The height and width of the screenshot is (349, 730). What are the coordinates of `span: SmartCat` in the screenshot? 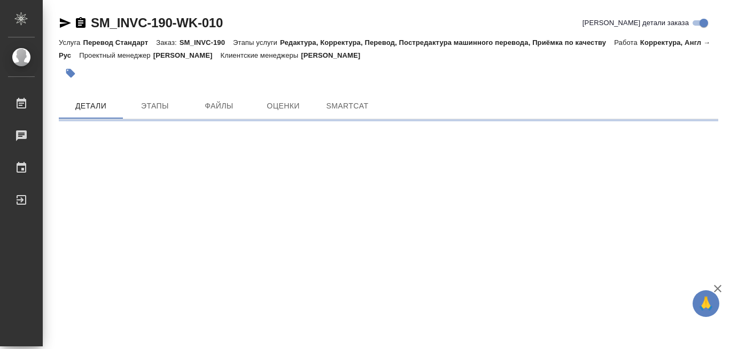 It's located at (347, 106).